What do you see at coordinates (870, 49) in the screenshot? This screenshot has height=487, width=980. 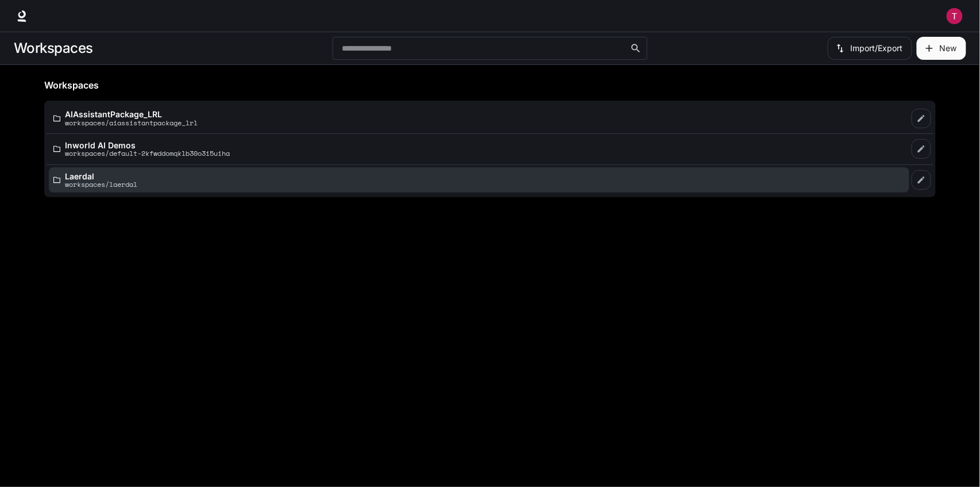 I see `button: Import/Export` at bounding box center [870, 49].